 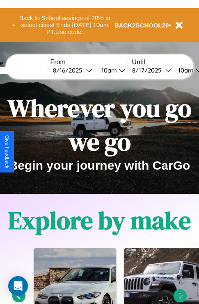 I want to click on button: 8/16/2025, so click(x=73, y=70).